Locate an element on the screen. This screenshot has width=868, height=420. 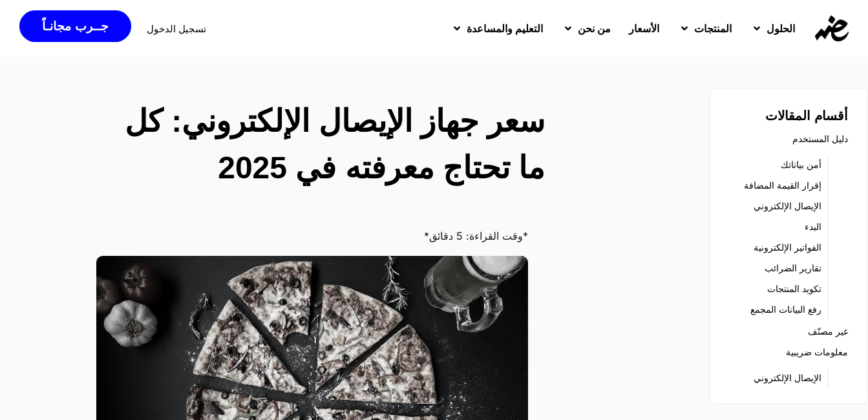
span: الحلول is located at coordinates (781, 28).